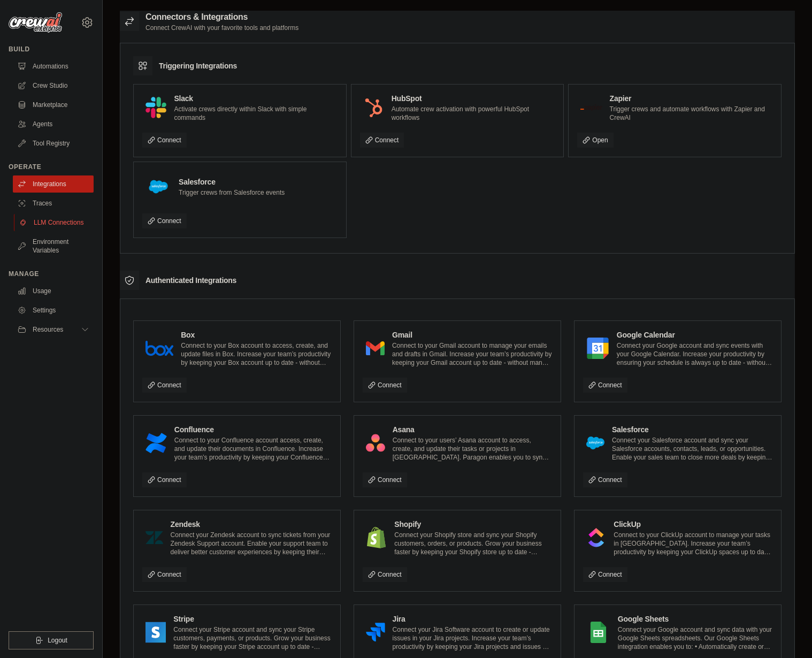 This screenshot has height=658, width=812. I want to click on img: Asana Logo, so click(375, 443).